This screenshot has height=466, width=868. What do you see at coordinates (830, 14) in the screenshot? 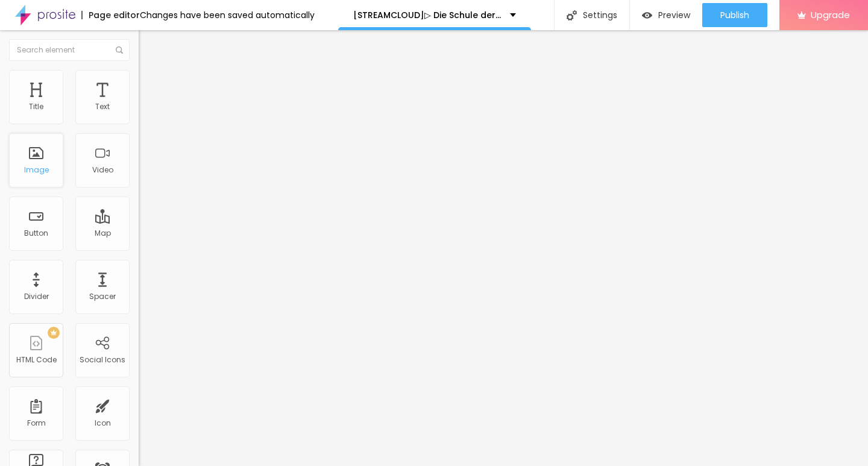
I see `span: Upgrade` at bounding box center [830, 14].